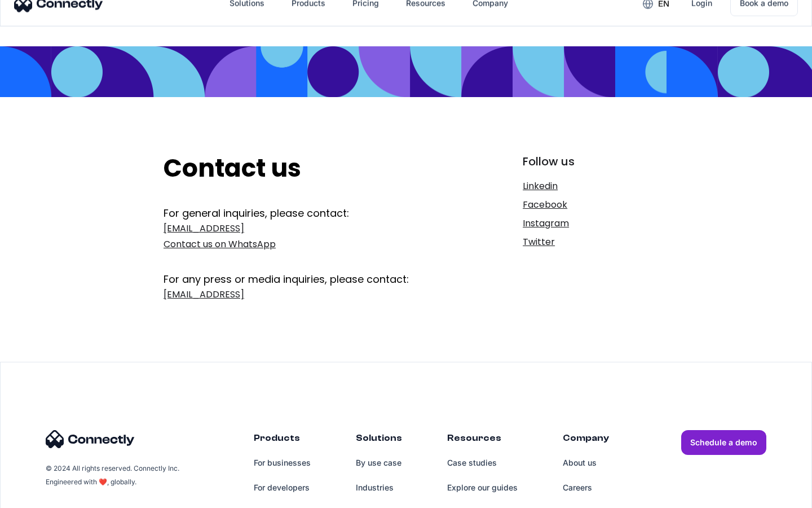 The height and width of the screenshot is (508, 812). Describe the element at coordinates (282, 463) in the screenshot. I see `a: For businesses` at that location.